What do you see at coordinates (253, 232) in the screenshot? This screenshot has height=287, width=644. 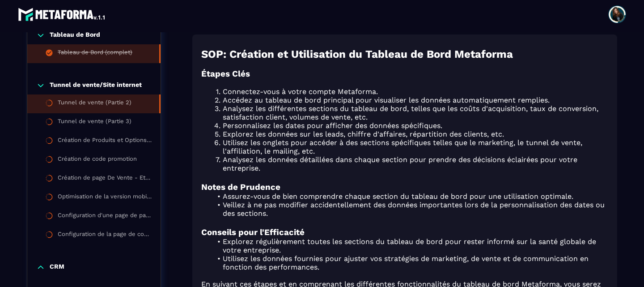 I see `strong: Conseils pour l'Efficacité` at bounding box center [253, 232].